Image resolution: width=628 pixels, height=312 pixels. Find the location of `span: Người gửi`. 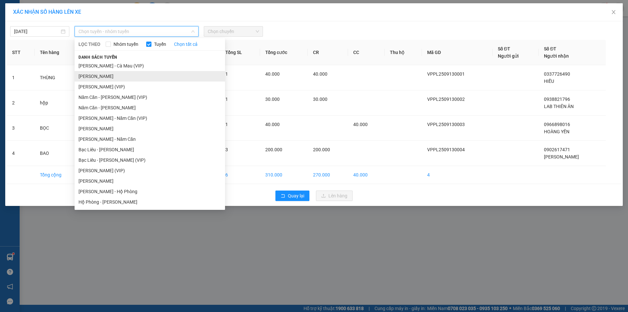

span: Người gửi is located at coordinates (508, 56).